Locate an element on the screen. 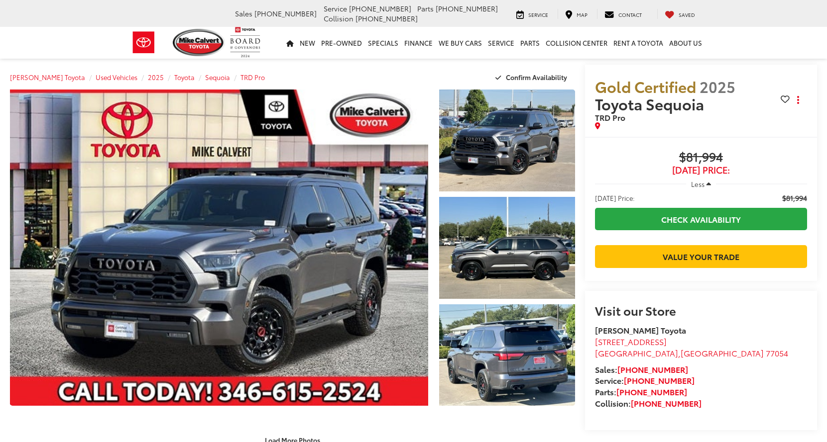 The image size is (827, 442). img: Toyota is located at coordinates (143, 42).